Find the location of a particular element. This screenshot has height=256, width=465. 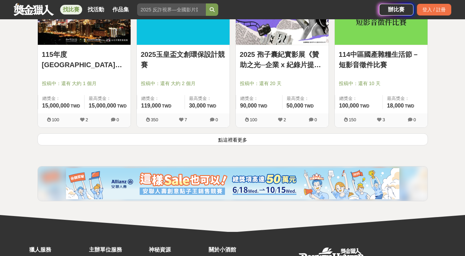

div: 關於小酒館 is located at coordinates (237, 249).